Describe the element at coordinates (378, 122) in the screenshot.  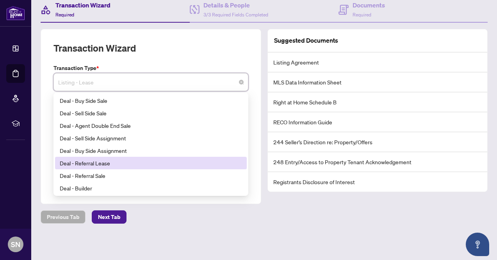
I see `li: RECO Information Guide` at that location.